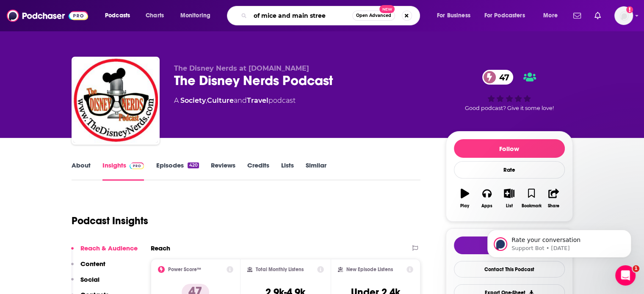 The width and height of the screenshot is (644, 294). I want to click on div: 47Good podcast? Give it some love!, so click(509, 91).